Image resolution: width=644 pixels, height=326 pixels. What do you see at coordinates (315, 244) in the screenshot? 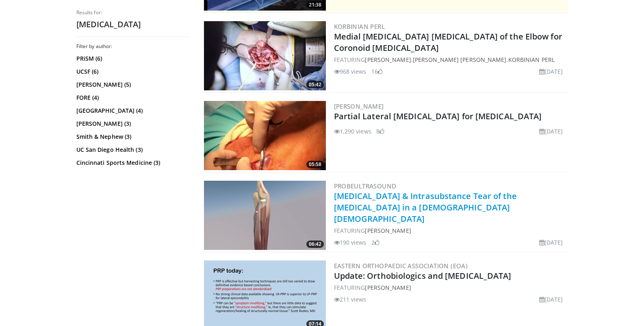
I see `span: 06:42` at bounding box center [315, 244].